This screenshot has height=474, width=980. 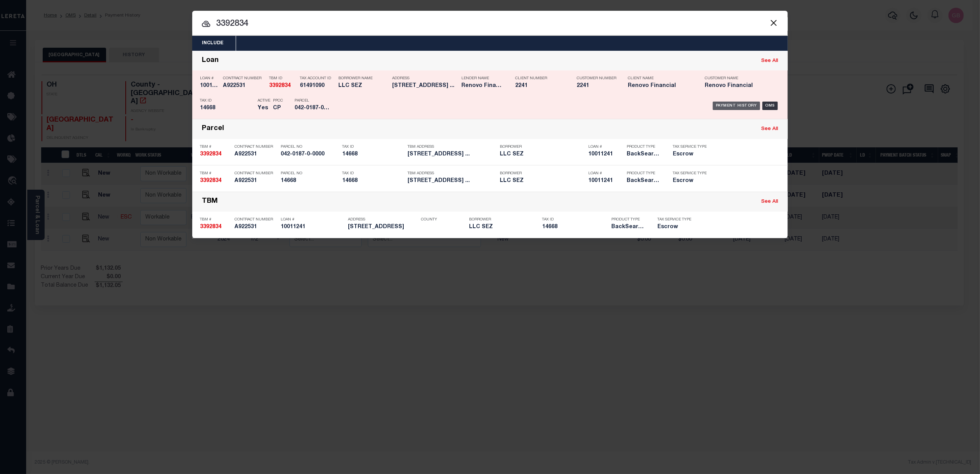 What do you see at coordinates (736, 106) in the screenshot?
I see `div: Payment History` at bounding box center [736, 106].